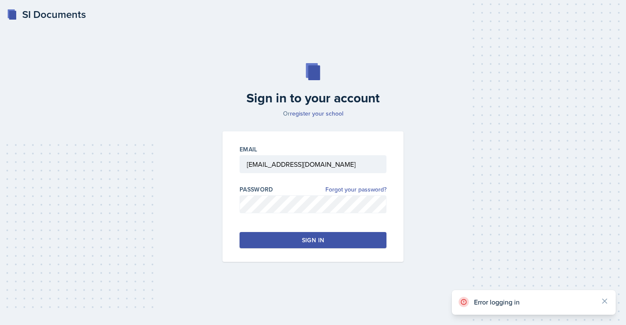 This screenshot has height=325, width=626. I want to click on label: Email, so click(249, 149).